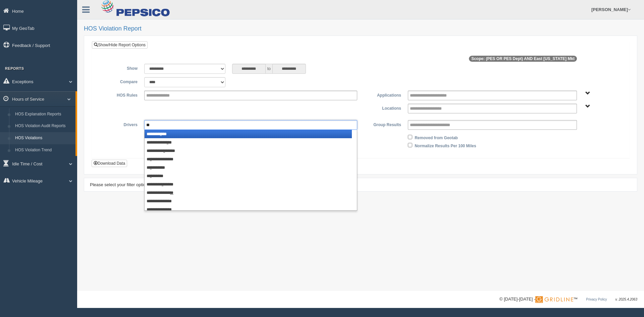 The image size is (644, 317). What do you see at coordinates (445, 145) in the screenshot?
I see `label: Normalize Results Per 100 Miles` at bounding box center [445, 145].